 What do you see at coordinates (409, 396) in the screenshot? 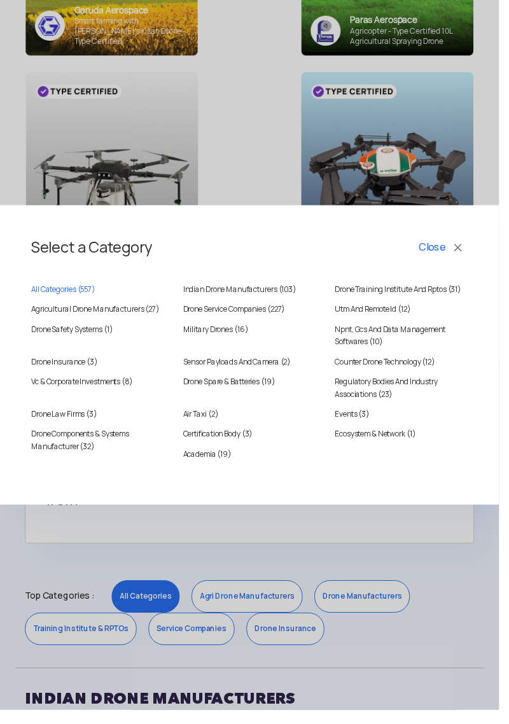
I see `a: Regulatory Bodies And Industry Associations (23)` at bounding box center [409, 396].